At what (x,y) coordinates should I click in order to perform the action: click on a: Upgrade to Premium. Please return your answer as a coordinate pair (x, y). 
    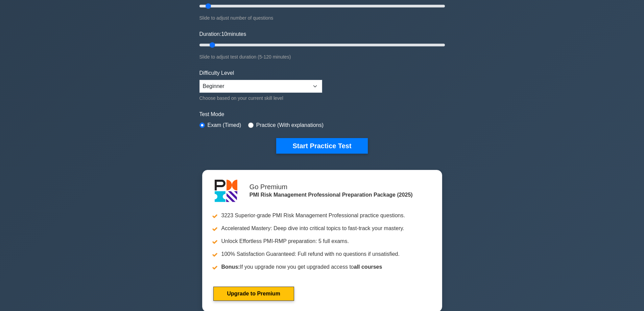
    Looking at the image, I should click on (253, 293).